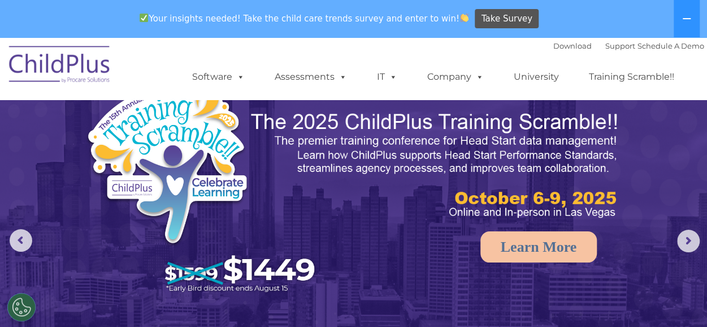 This screenshot has height=327, width=707. Describe the element at coordinates (614, 266) in the screenshot. I see `div: Chat Widget` at that location.